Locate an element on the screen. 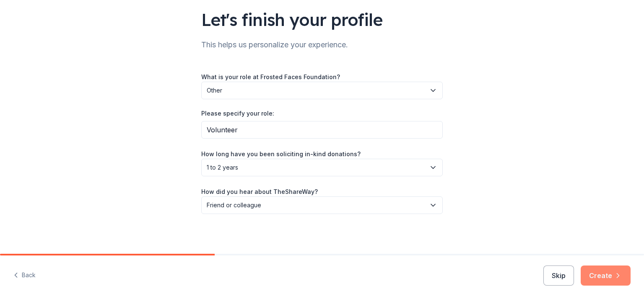  span: Friend or colleague is located at coordinates (316, 205).